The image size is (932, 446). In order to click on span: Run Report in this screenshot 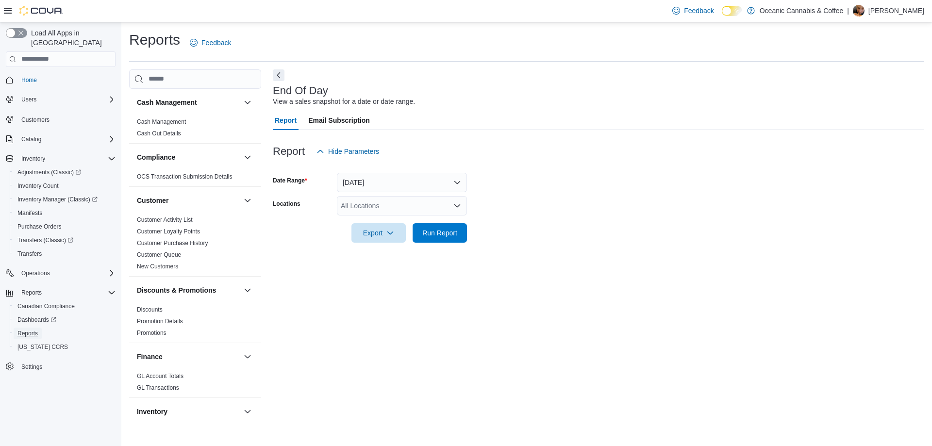, I will do `click(440, 233)`.